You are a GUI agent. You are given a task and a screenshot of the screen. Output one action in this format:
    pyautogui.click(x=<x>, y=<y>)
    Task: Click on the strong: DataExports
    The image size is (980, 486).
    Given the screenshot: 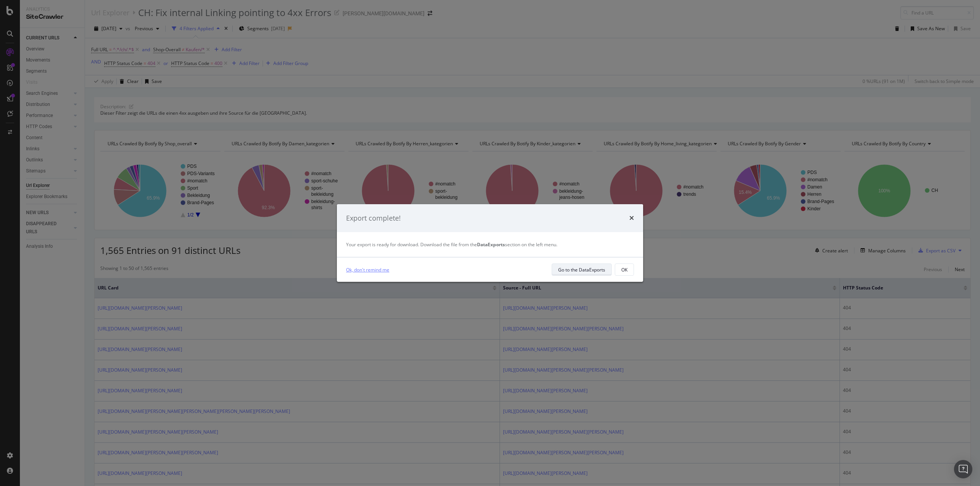 What is the action you would take?
    pyautogui.click(x=491, y=244)
    